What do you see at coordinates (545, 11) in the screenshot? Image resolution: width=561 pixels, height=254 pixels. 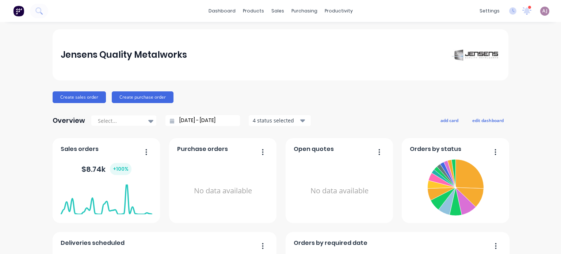 I see `span: AJ` at bounding box center [545, 11].